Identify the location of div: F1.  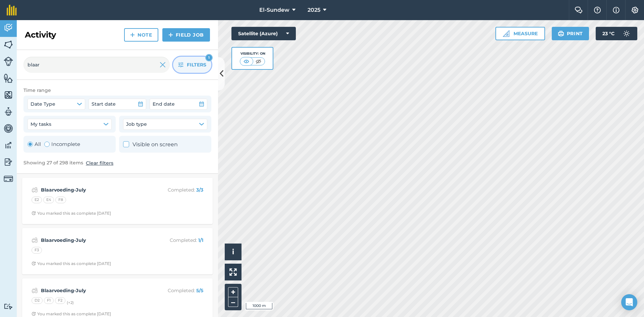
(49, 301).